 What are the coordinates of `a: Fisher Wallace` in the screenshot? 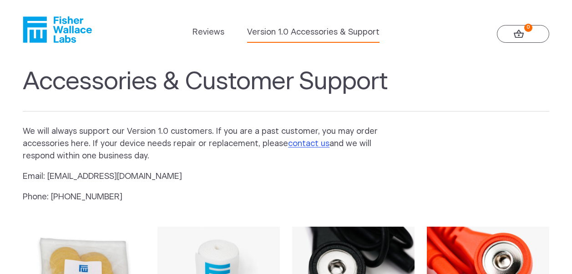 It's located at (57, 30).